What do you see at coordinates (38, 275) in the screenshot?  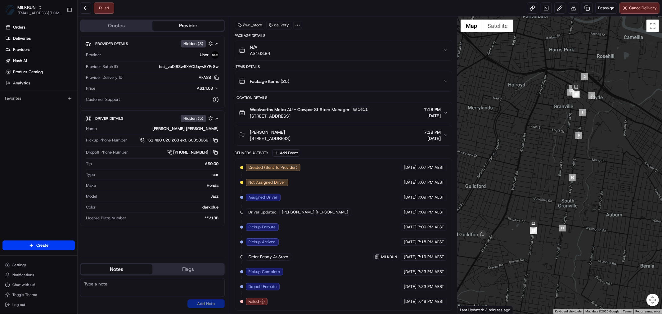 I see `button: Notifications` at bounding box center [38, 275].